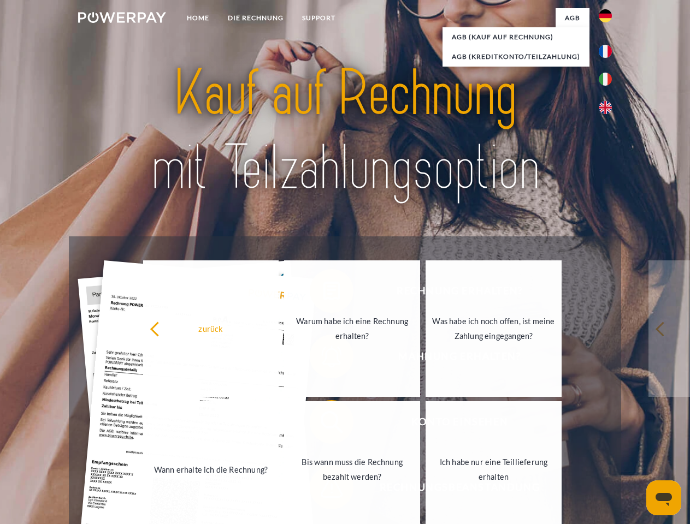  Describe the element at coordinates (122, 17) in the screenshot. I see `img: logo-powerpay-white.svg` at that location.